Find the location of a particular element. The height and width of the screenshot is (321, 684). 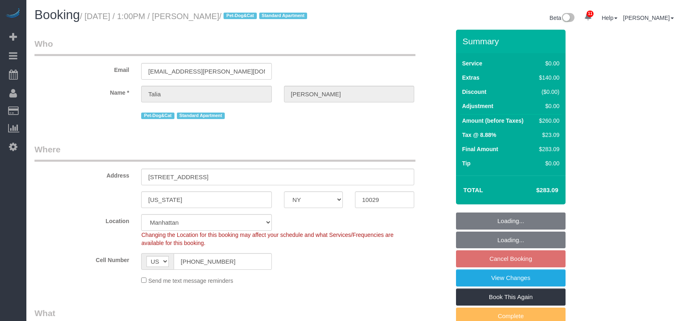

div: $140.00 is located at coordinates (548, 78).